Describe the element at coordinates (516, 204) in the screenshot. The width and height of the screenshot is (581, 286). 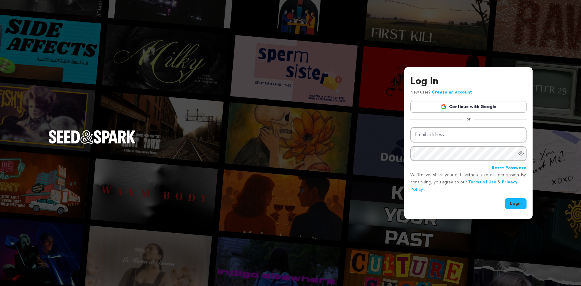
I see `button: Login` at that location.